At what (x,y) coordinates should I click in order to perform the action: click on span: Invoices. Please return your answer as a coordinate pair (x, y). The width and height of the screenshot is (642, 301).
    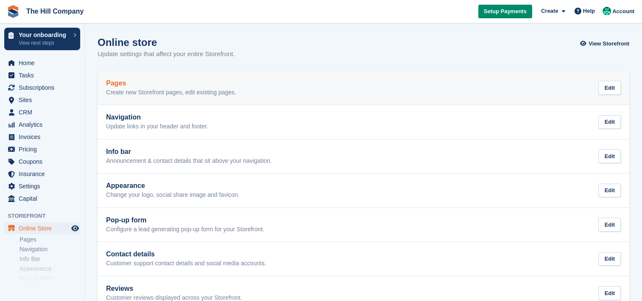
    Looking at the image, I should click on (44, 137).